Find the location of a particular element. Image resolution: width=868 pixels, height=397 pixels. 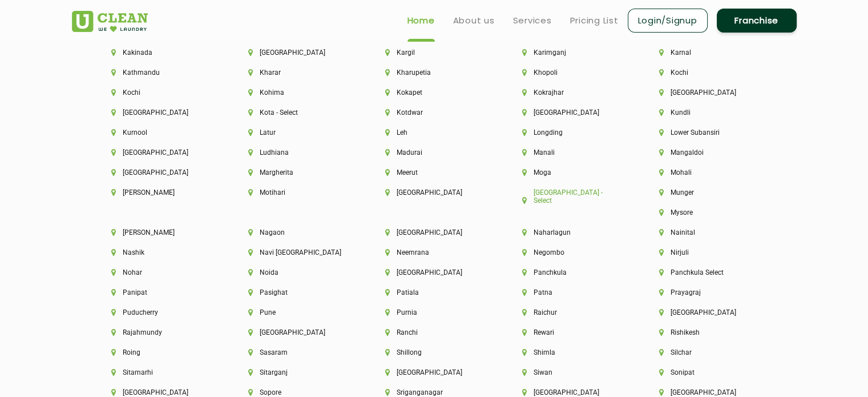

li: Moga is located at coordinates (571, 173).